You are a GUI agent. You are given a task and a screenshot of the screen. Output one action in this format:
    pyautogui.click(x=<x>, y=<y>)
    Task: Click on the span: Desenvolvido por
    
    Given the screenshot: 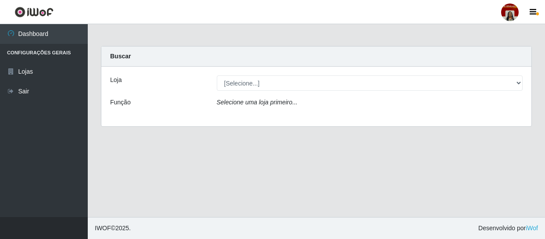 What is the action you would take?
    pyautogui.click(x=508, y=228)
    